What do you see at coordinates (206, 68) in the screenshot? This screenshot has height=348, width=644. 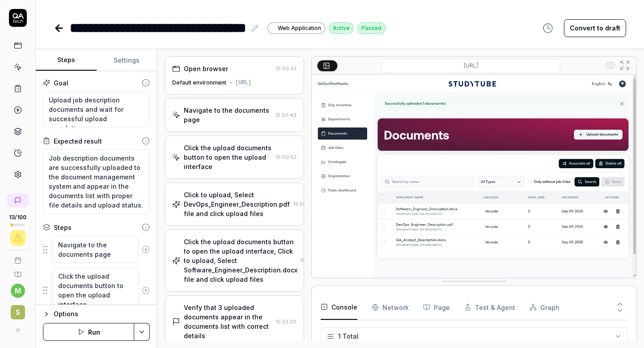 I see `div: Open browser` at bounding box center [206, 68].